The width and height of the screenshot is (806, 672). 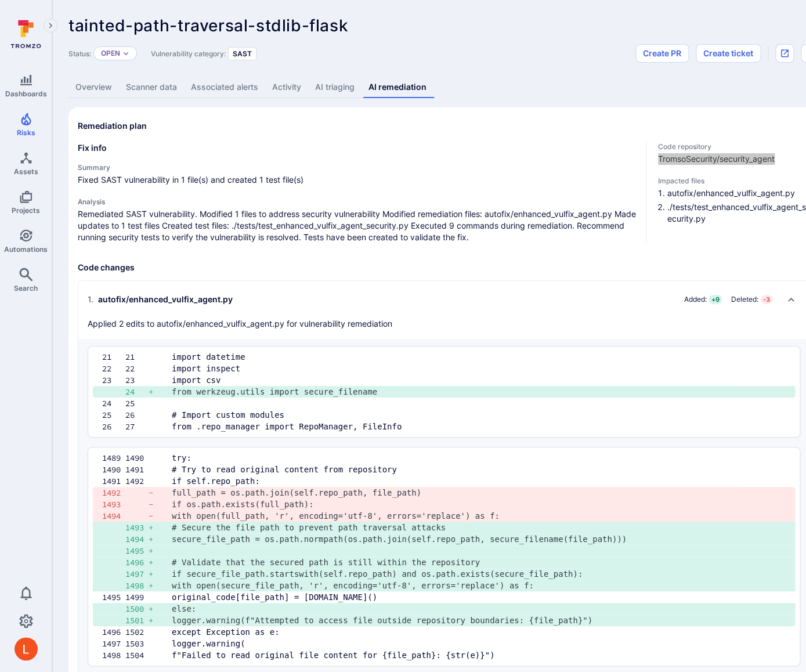 What do you see at coordinates (287, 87) in the screenshot?
I see `a: Activity` at bounding box center [287, 87].